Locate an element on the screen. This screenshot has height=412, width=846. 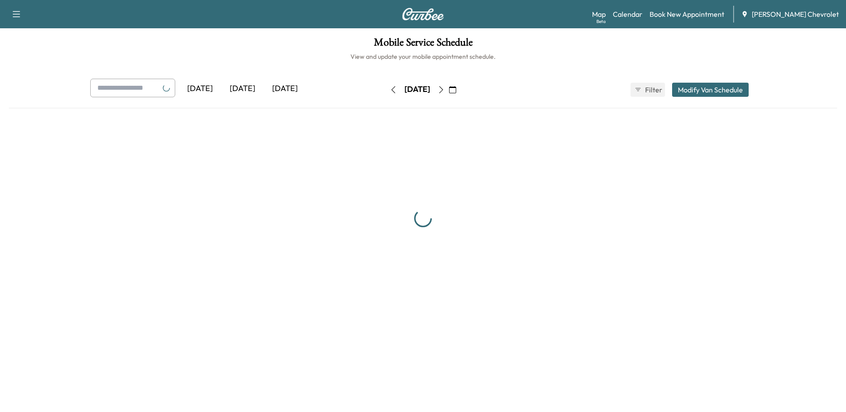
button: Modify Van Schedule is located at coordinates (710, 90).